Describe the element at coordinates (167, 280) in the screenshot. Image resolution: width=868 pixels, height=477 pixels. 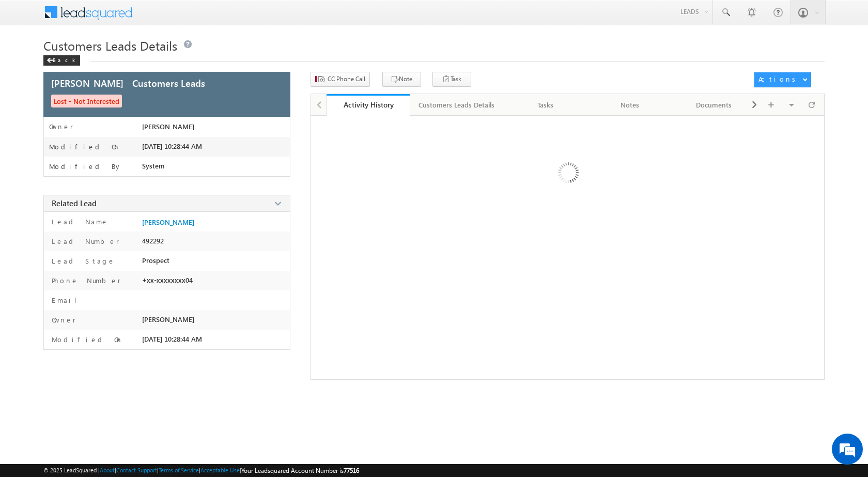
I see `span: +xx-xxxxxxxx04` at that location.